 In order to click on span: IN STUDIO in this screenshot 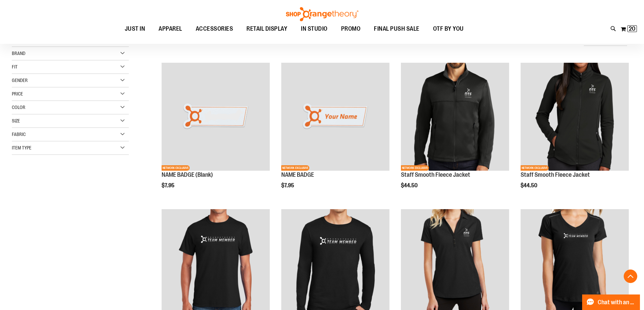, I will do `click(314, 28)`.